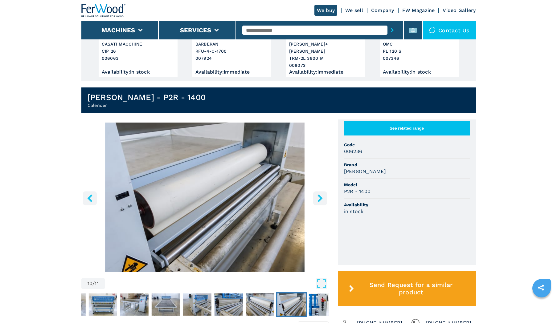  Describe the element at coordinates (134, 305) in the screenshot. I see `img: eebde101997debefd19f4f8ad212fba6` at that location.